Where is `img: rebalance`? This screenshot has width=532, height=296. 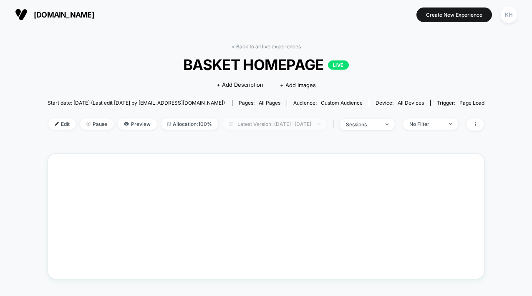
img: rebalance is located at coordinates (169, 124).